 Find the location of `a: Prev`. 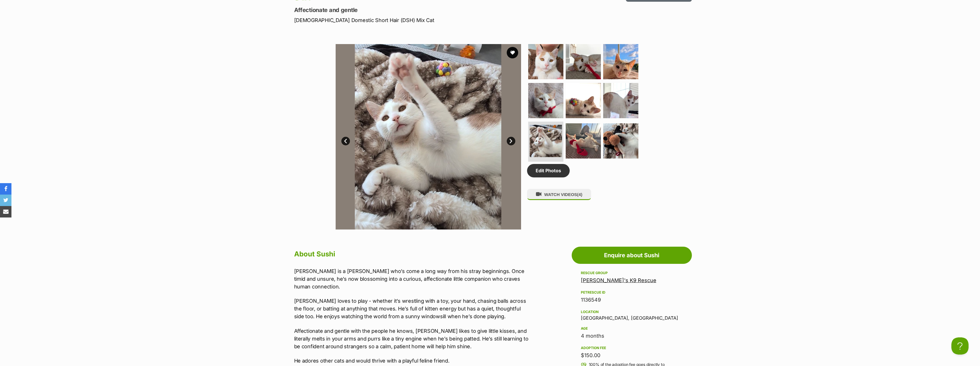

a: Prev is located at coordinates (346, 141).